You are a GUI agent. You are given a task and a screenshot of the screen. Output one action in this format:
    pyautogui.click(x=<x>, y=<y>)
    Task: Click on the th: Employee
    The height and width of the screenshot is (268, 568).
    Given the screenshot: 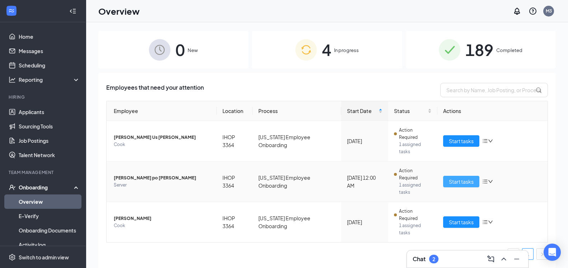 What is the action you would take?
    pyautogui.click(x=161, y=111)
    